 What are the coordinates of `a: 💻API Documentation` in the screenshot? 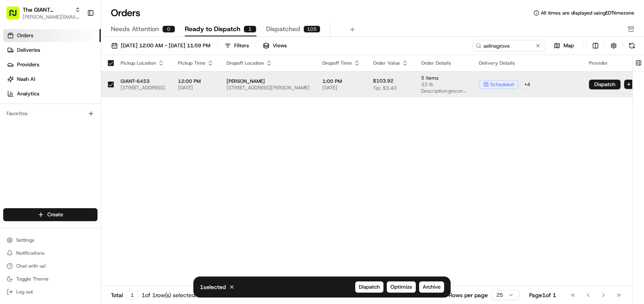 It's located at (99, 121).